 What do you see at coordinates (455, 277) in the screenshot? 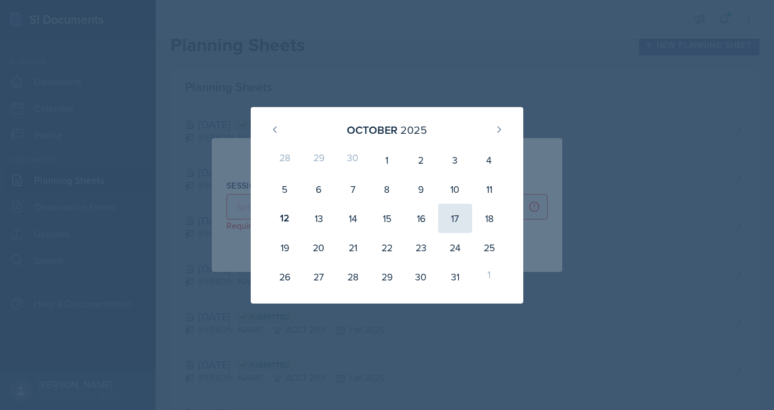
I see `div: 31` at bounding box center [455, 277].